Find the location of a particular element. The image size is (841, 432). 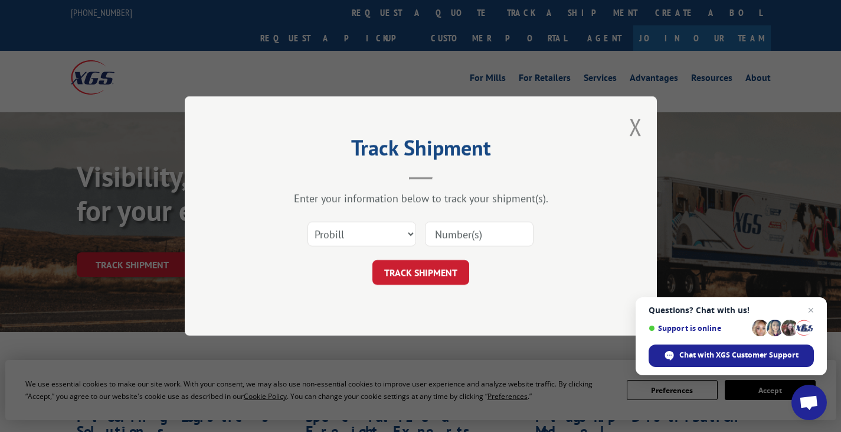

div: Chat with XGS Customer Support is located at coordinates (732, 355).